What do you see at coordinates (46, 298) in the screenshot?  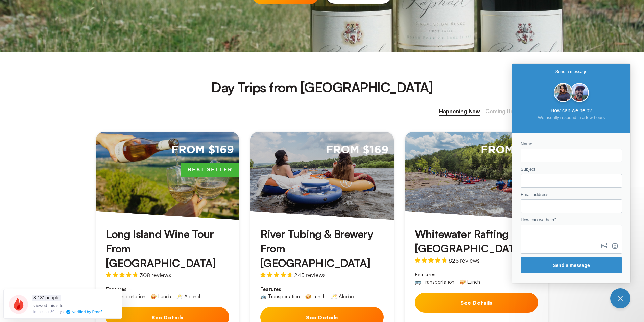 I see `span: people` at bounding box center [46, 298].